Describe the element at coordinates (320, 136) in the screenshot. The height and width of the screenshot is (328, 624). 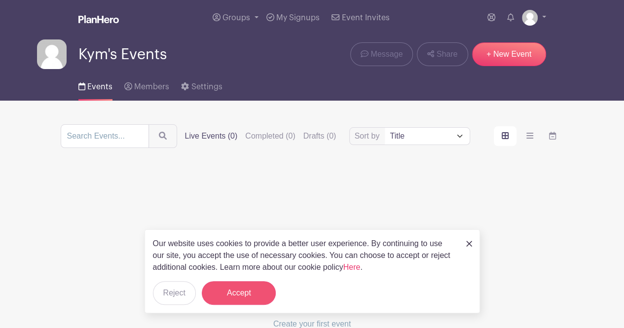
I see `label: Drafts (0)` at that location.